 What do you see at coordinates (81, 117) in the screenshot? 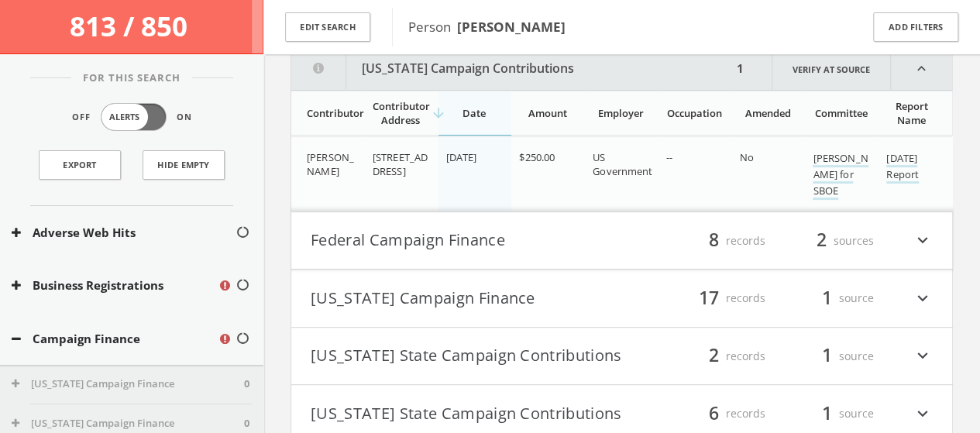
I see `span: Off` at bounding box center [81, 117].